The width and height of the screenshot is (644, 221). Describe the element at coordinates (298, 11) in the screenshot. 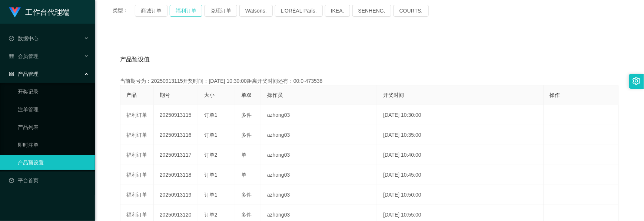

I see `button: L'ORÉAL Paris.` at that location.